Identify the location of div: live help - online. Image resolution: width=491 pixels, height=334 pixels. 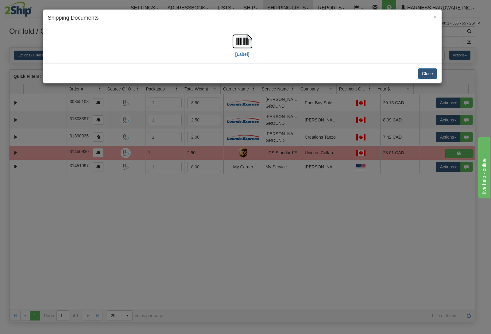
(31, 7).